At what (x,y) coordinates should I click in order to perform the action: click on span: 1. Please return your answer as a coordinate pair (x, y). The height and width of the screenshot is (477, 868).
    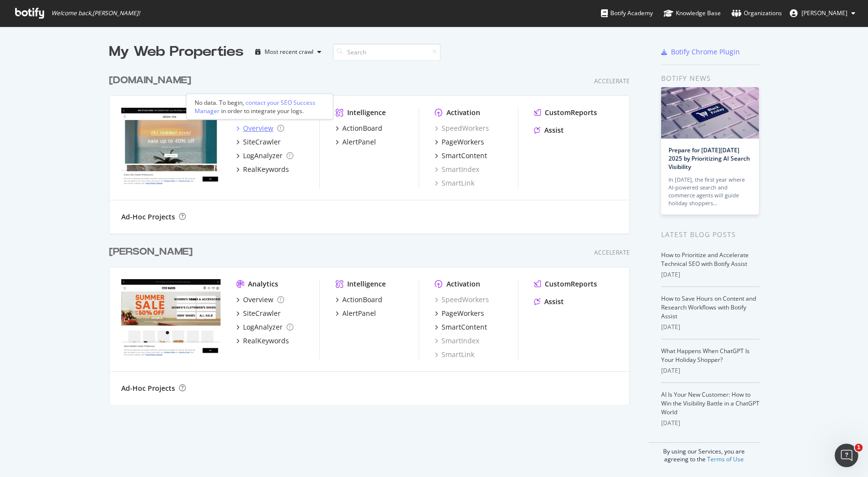
    Looking at the image, I should click on (859, 447).